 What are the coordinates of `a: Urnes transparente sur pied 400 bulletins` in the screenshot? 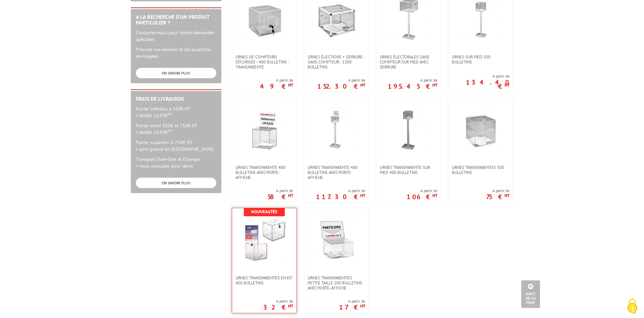 It's located at (408, 170).